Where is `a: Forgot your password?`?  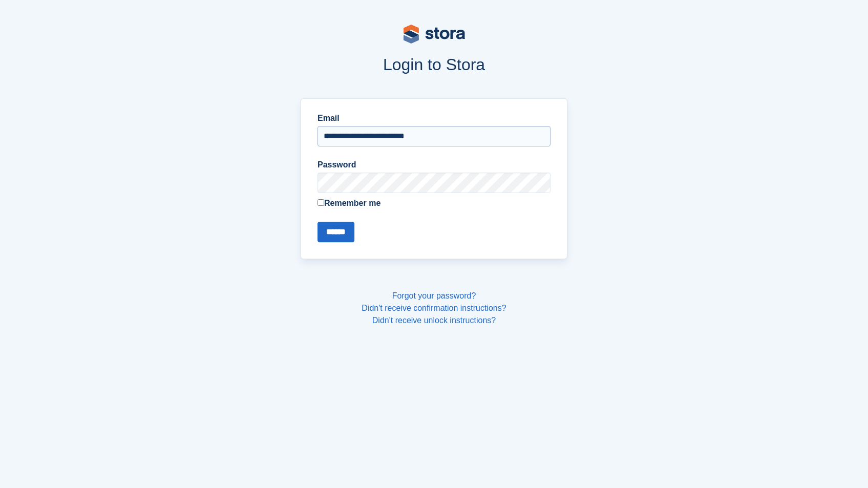
a: Forgot your password? is located at coordinates (434, 295).